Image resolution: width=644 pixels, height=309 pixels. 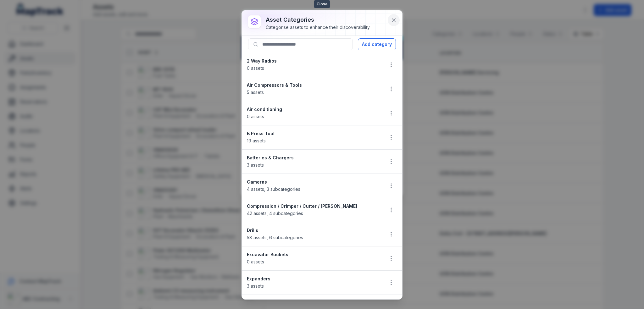 I want to click on div: Categorise assets to enhance their discoverability., so click(x=318, y=28).